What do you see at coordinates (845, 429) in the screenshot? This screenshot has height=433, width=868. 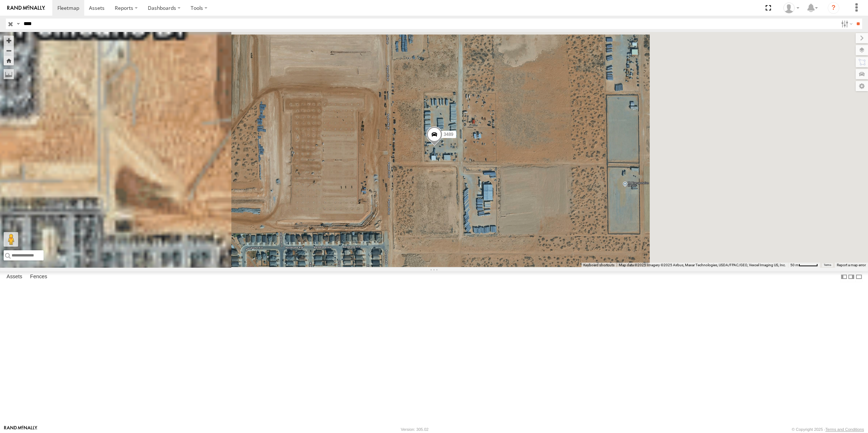 I see `a: Terms and Conditions` at bounding box center [845, 429].